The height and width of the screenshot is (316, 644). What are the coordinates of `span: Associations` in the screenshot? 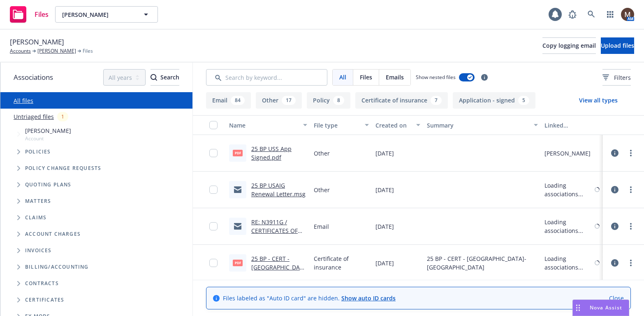 It's located at (33, 77).